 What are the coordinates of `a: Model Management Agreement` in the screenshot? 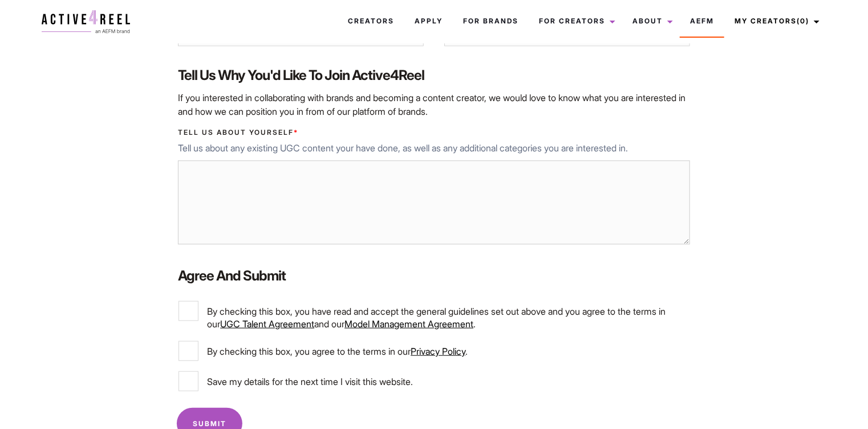 It's located at (409, 324).